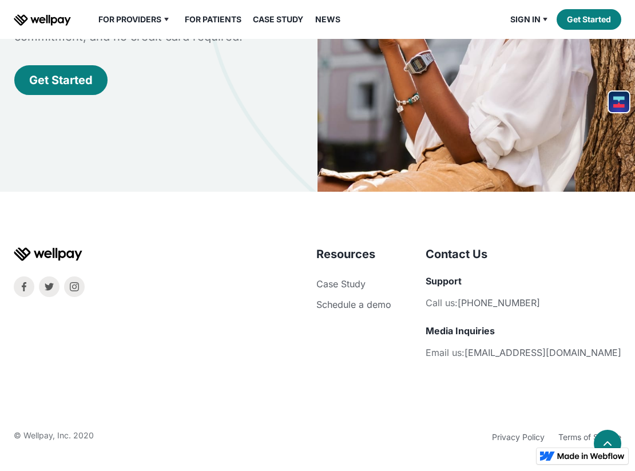 Image resolution: width=635 pixels, height=471 pixels. What do you see at coordinates (590, 437) in the screenshot?
I see `a: Terms of Service` at bounding box center [590, 437].